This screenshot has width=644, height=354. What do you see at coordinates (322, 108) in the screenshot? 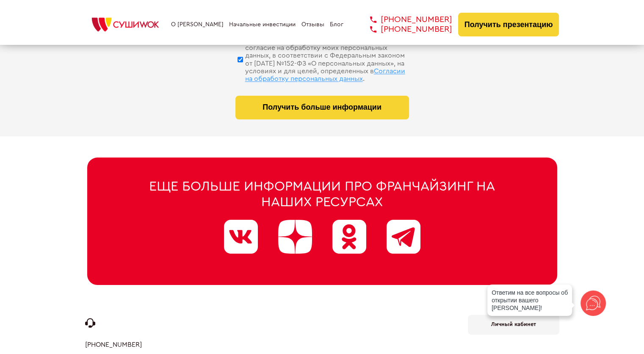
I see `button: Получить больше информации` at bounding box center [322, 108].